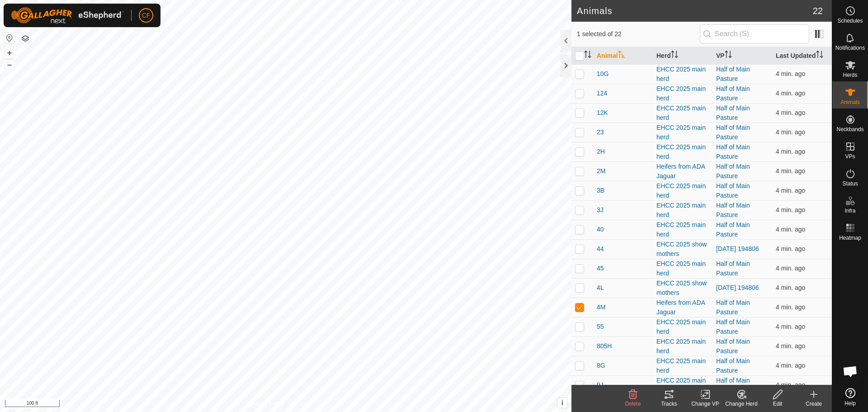  Describe the element at coordinates (601, 152) in the screenshot. I see `span: 2H` at that location.